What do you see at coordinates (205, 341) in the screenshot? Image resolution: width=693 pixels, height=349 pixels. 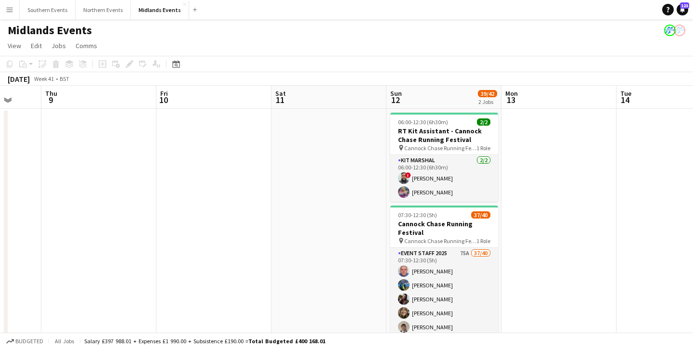 I see `div: Salary £397 988.01 + Expenses £1 990.00 + Subsistence £190.00 =` at bounding box center [205, 341].